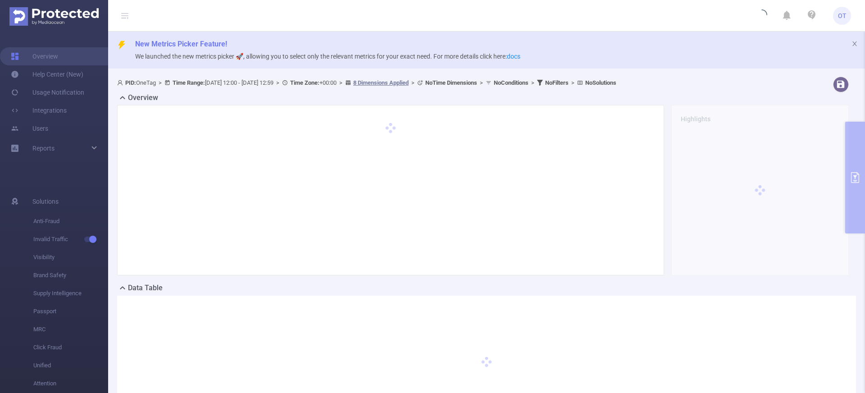 The image size is (865, 393). I want to click on span: MRC, so click(71, 330).